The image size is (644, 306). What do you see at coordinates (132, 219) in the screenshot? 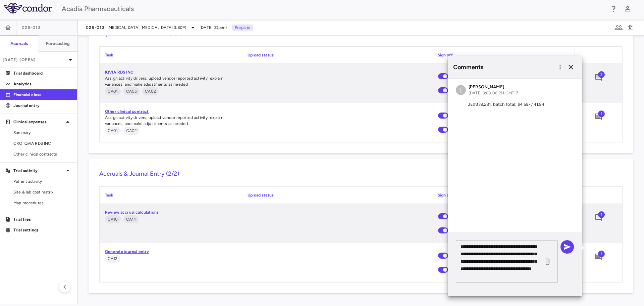
I see `span: CA14` at bounding box center [132, 219].